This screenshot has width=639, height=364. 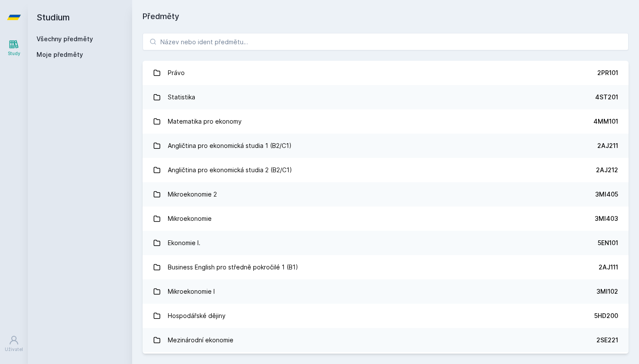 What do you see at coordinates (385, 243) in the screenshot?
I see `a: Ekonomie I. 5EN101` at bounding box center [385, 243].